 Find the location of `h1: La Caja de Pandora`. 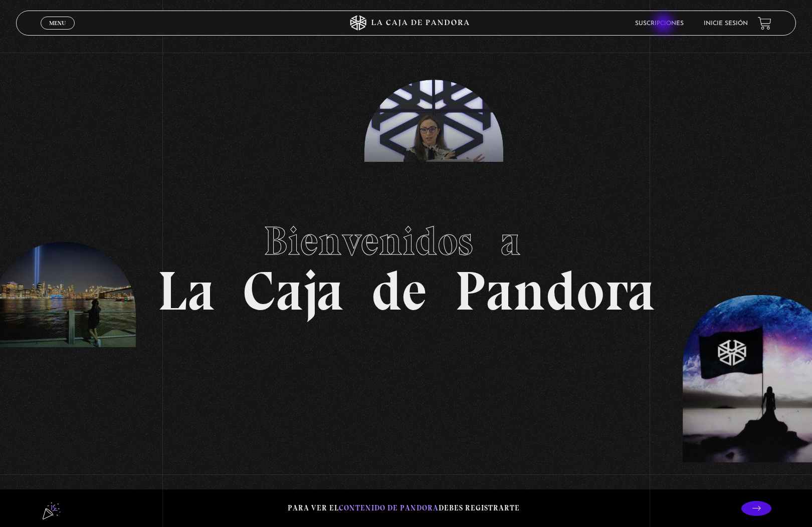

h1: La Caja de Pandora is located at coordinates (406, 264).